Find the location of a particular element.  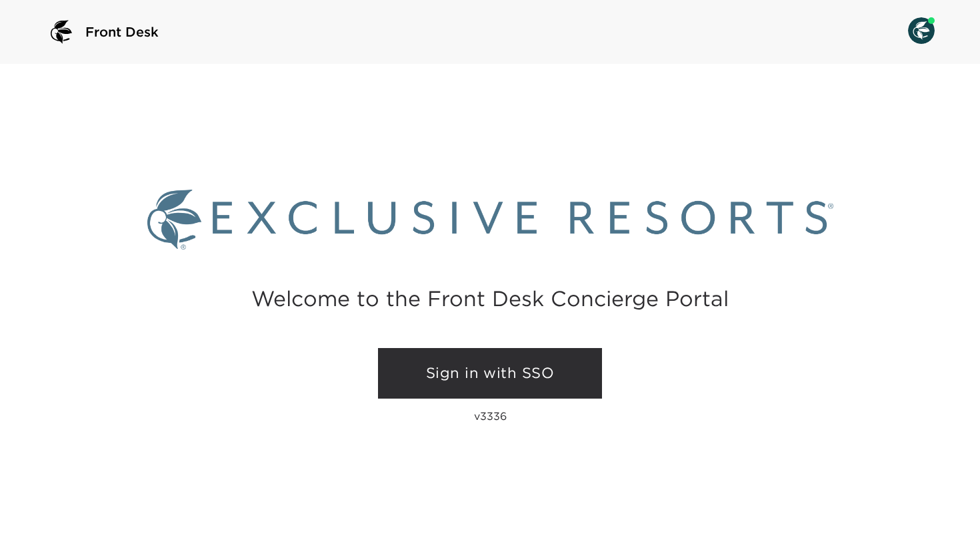

p: v3336 is located at coordinates (490, 417).